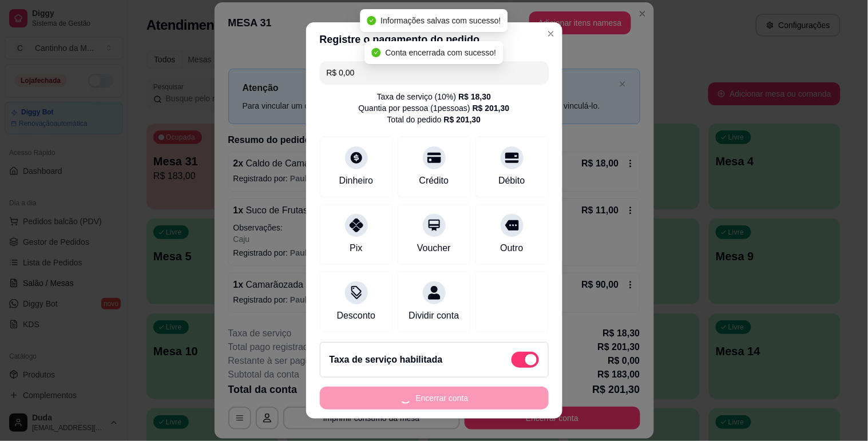 Image resolution: width=868 pixels, height=441 pixels. I want to click on button: Close, so click(551, 34).